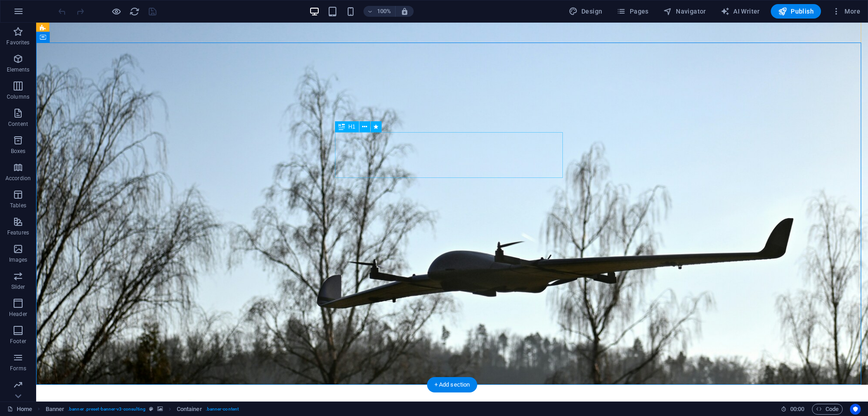 This screenshot has height=416, width=868. Describe the element at coordinates (18, 96) in the screenshot. I see `p: Columns` at that location.